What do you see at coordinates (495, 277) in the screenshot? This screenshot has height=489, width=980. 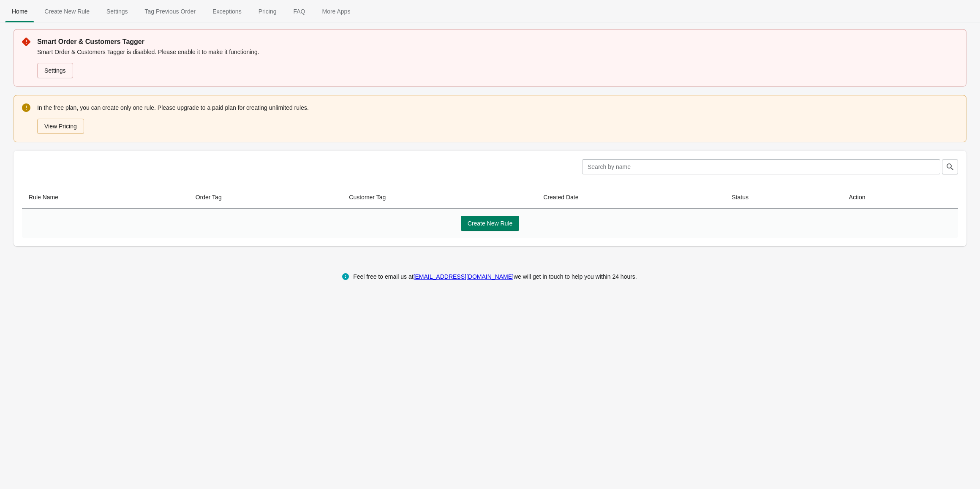 I see `div: Feel free to email us at we will get in touch to help you within 24 hours.` at bounding box center [495, 277].